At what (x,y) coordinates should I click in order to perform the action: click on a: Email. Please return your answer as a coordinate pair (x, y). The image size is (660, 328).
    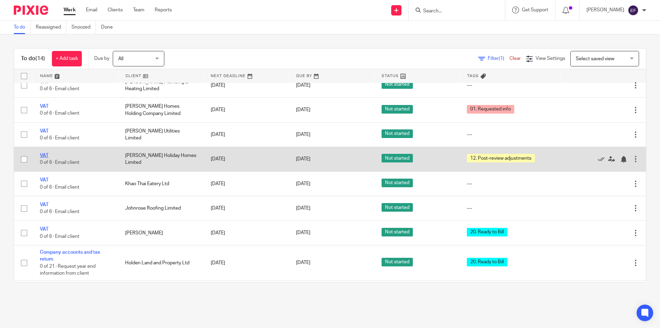
    Looking at the image, I should click on (91, 10).